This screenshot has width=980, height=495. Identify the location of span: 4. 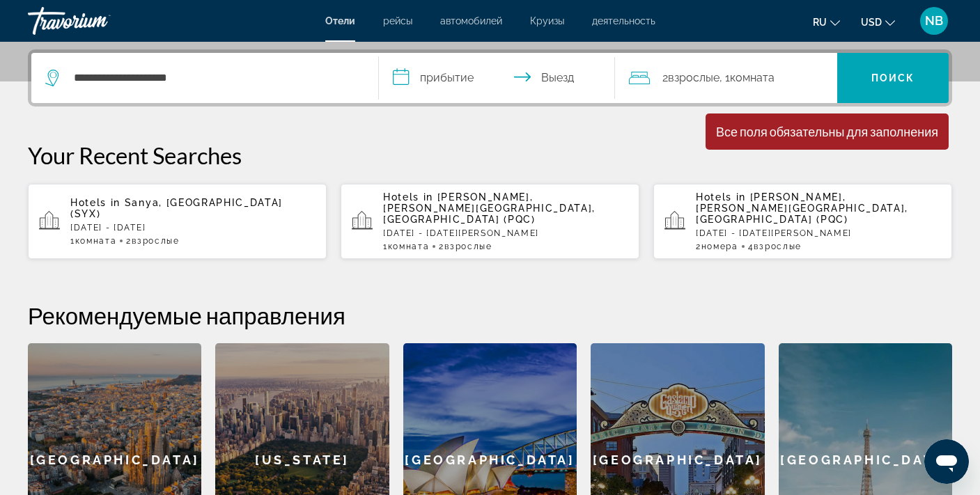
(775, 246).